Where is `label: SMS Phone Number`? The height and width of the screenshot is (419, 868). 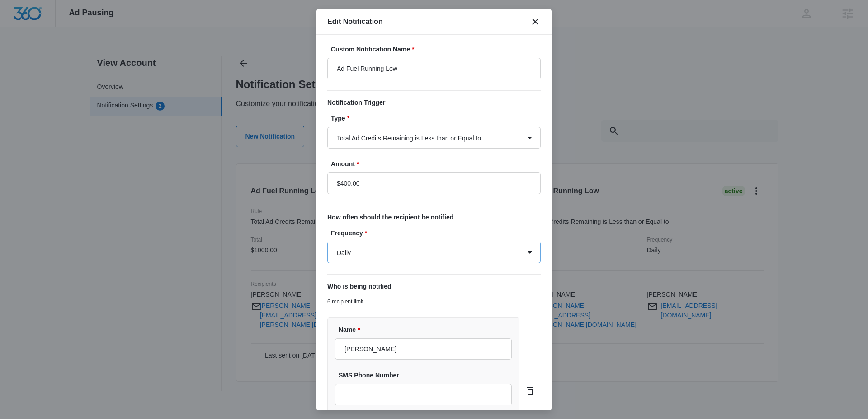
label: SMS Phone Number is located at coordinates (426, 375).